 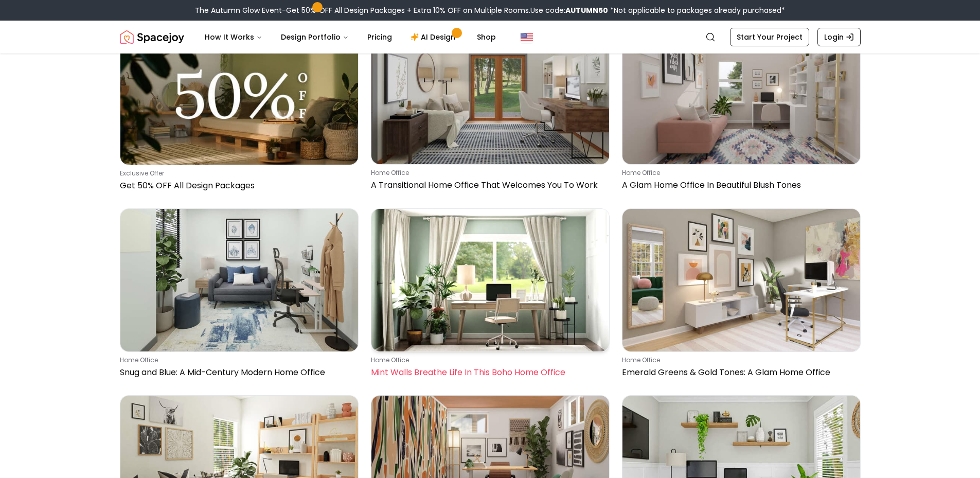 What do you see at coordinates (152, 37) in the screenshot?
I see `a: Spacejoy` at bounding box center [152, 37].